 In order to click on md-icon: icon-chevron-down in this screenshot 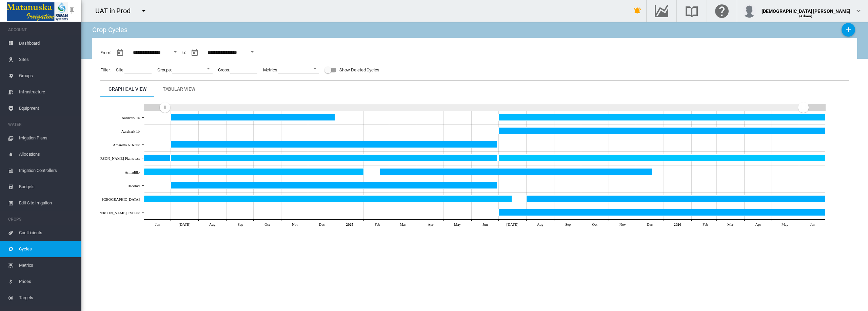, I will do `click(859, 11)`.